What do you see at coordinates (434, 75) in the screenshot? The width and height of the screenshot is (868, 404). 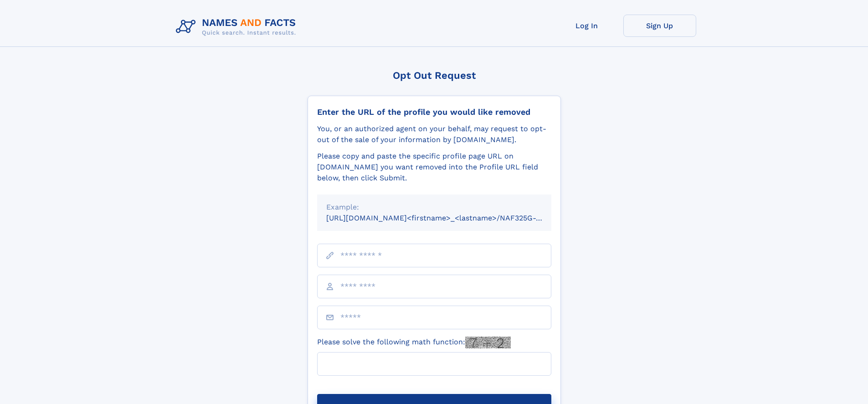 I see `div: Opt Out Request` at bounding box center [434, 75].